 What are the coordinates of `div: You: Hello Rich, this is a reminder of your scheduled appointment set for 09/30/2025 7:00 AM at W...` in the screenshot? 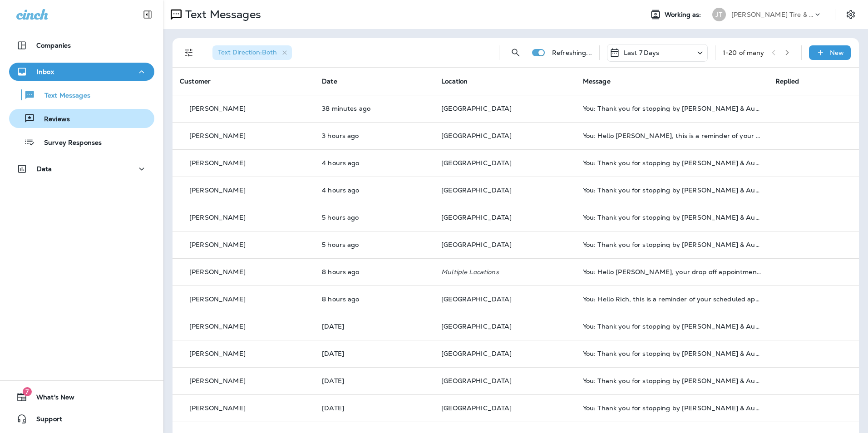 It's located at (672, 299).